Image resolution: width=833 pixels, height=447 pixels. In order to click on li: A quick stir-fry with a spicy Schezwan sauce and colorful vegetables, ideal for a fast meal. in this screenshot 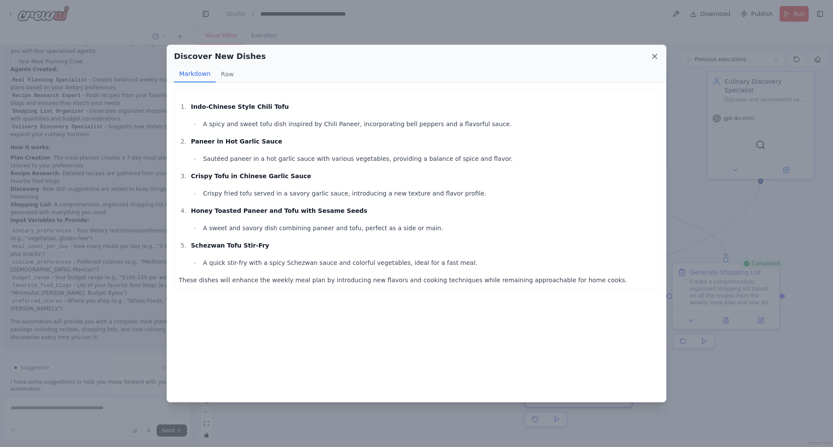, I will do `click(427, 263)`.